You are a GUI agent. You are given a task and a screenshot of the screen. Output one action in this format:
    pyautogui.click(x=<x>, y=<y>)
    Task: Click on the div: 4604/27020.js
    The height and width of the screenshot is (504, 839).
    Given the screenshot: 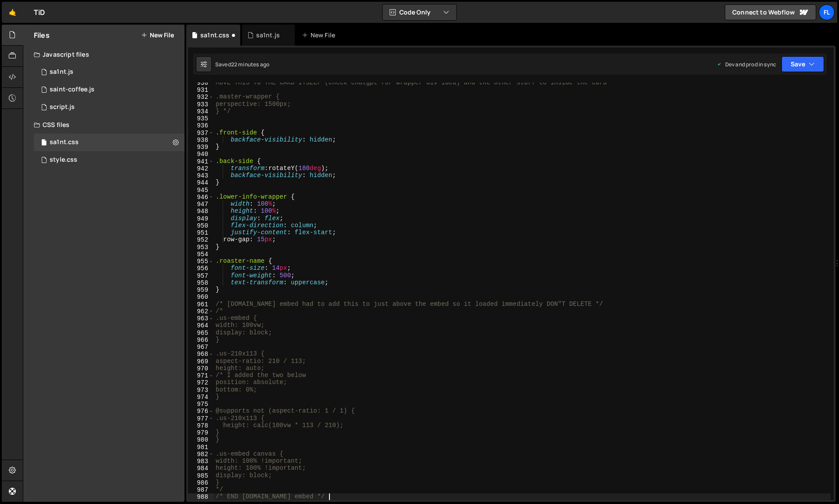 What is the action you would take?
    pyautogui.click(x=109, y=90)
    